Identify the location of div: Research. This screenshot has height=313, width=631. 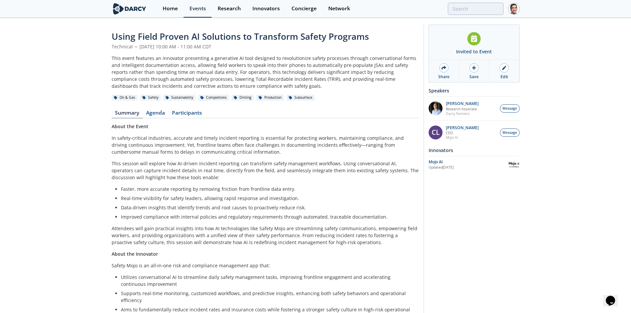
(229, 9).